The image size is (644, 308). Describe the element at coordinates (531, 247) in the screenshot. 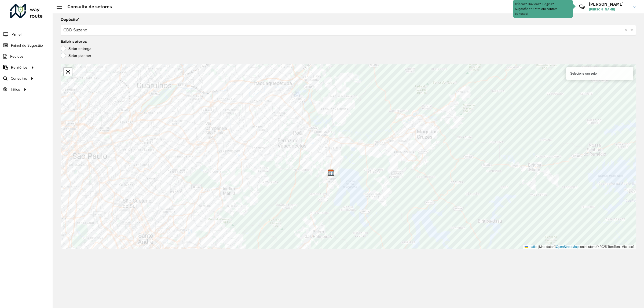

I see `a: Leaflet` at that location.